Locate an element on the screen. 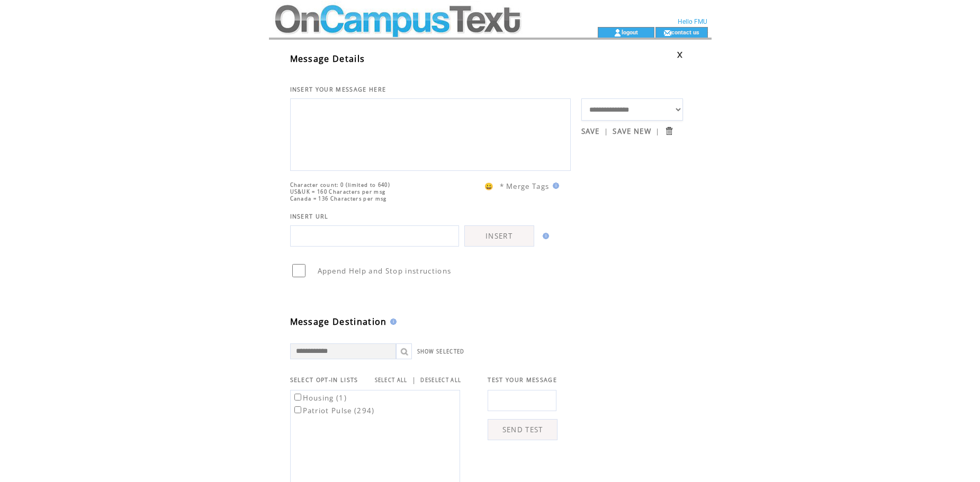 This screenshot has width=980, height=482. span: Canada = 136 Characters per msg is located at coordinates (338, 198).